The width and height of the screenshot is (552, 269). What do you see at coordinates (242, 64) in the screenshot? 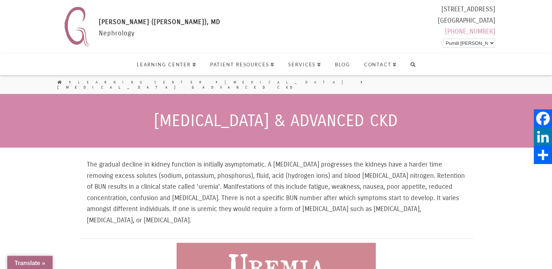
I see `a: Patient Resources` at bounding box center [242, 64].